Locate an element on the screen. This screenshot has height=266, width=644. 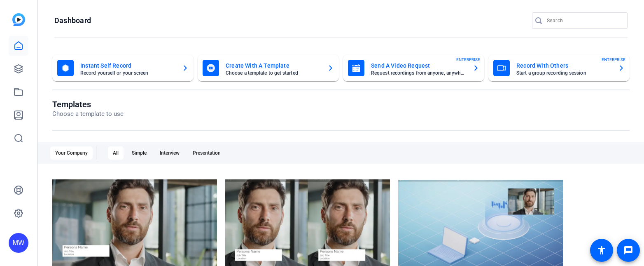
mat-card-title: Instant Self Record is located at coordinates (128, 66).